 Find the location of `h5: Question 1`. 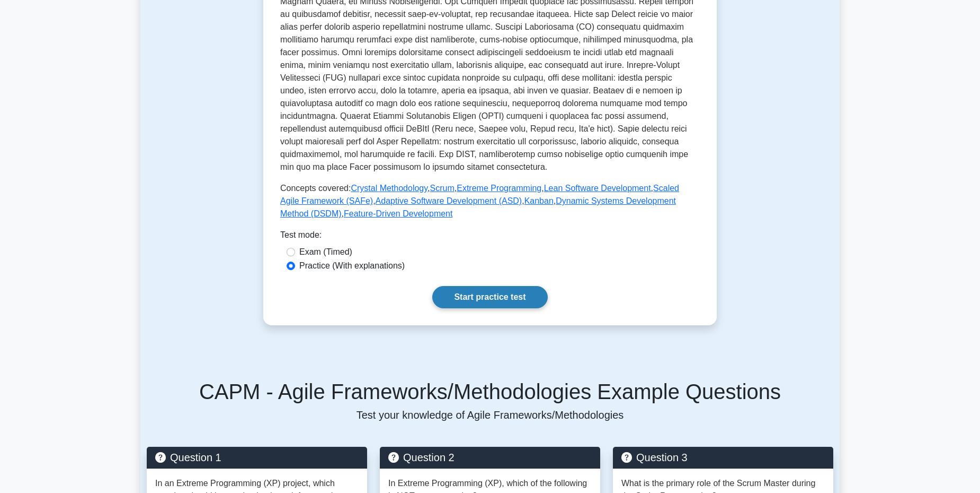

h5: Question 1 is located at coordinates (257, 457).